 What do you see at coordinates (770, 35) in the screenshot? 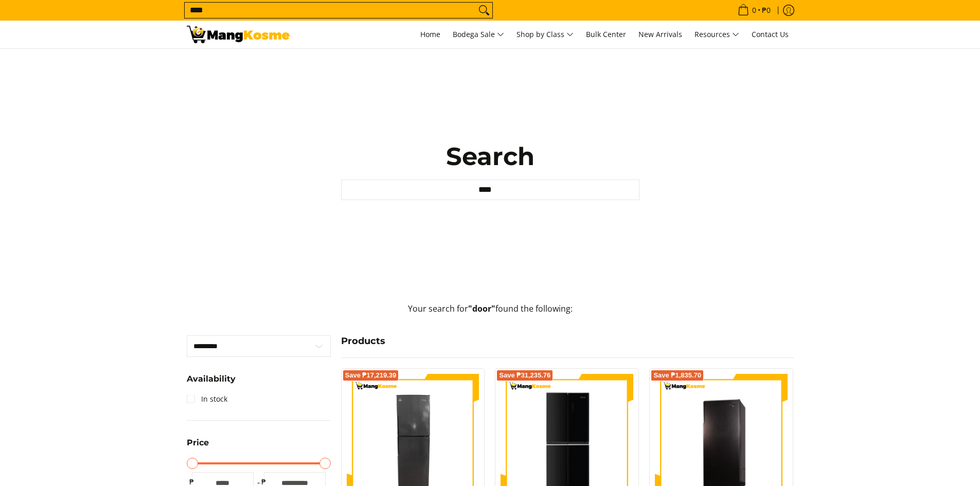
I see `a: Contact Us` at bounding box center [770, 35].